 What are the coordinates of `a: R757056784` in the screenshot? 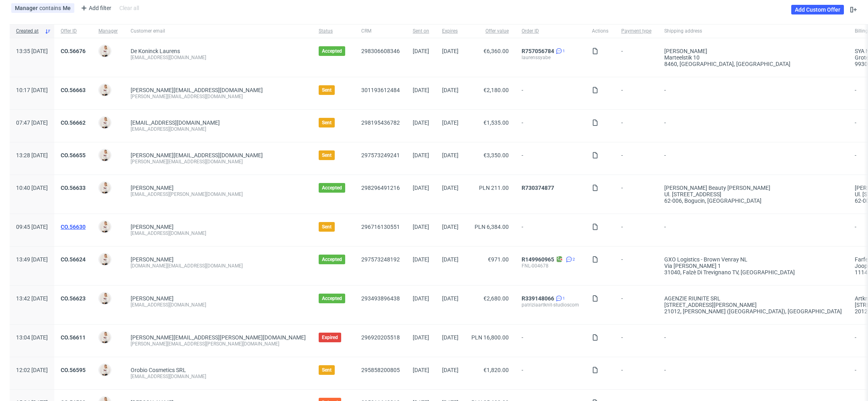 It's located at (538, 51).